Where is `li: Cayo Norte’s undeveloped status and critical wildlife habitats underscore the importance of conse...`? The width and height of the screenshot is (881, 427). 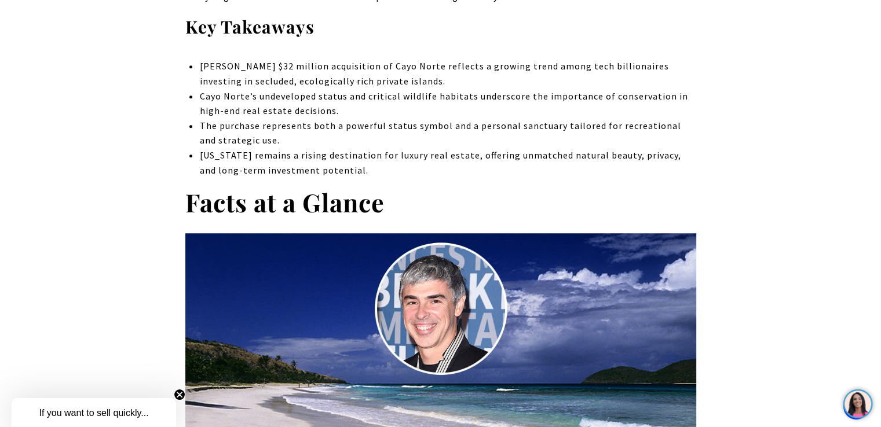 li: Cayo Norte’s undeveloped status and critical wildlife habitats underscore the importance of conse... is located at coordinates (447, 104).